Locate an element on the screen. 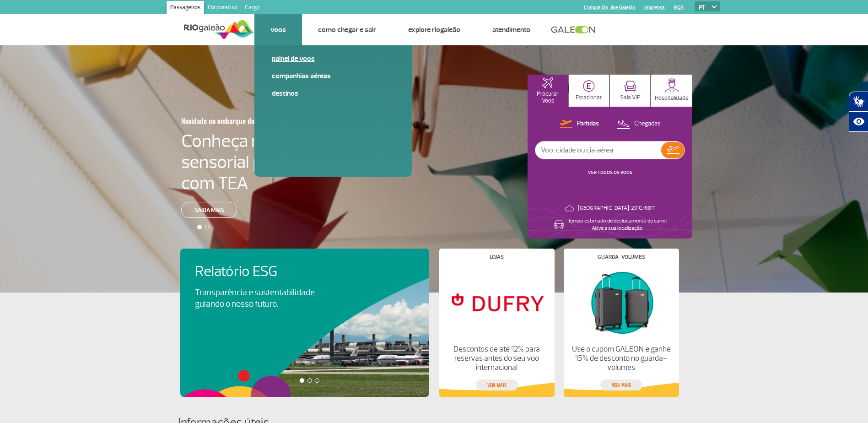 This screenshot has width=868, height=423. a: Cargo is located at coordinates (252, 8).